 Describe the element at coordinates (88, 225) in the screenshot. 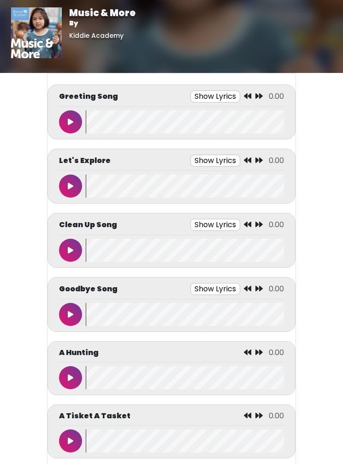

I see `p: Clean Up Song` at that location.